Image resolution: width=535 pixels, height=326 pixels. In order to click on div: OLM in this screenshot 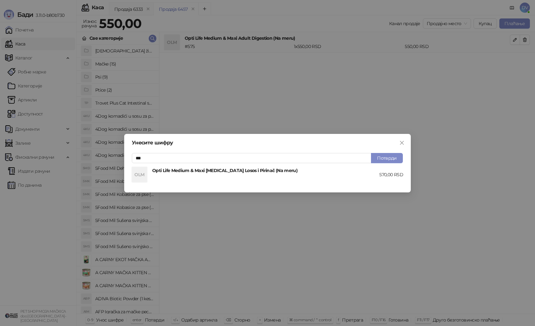, I will do `click(139, 175)`.